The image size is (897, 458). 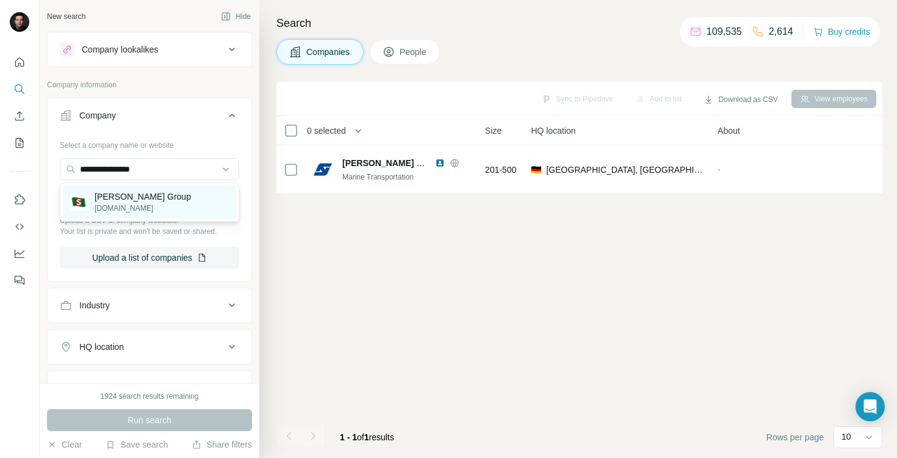 What do you see at coordinates (553, 131) in the screenshot?
I see `span: HQ location` at bounding box center [553, 131].